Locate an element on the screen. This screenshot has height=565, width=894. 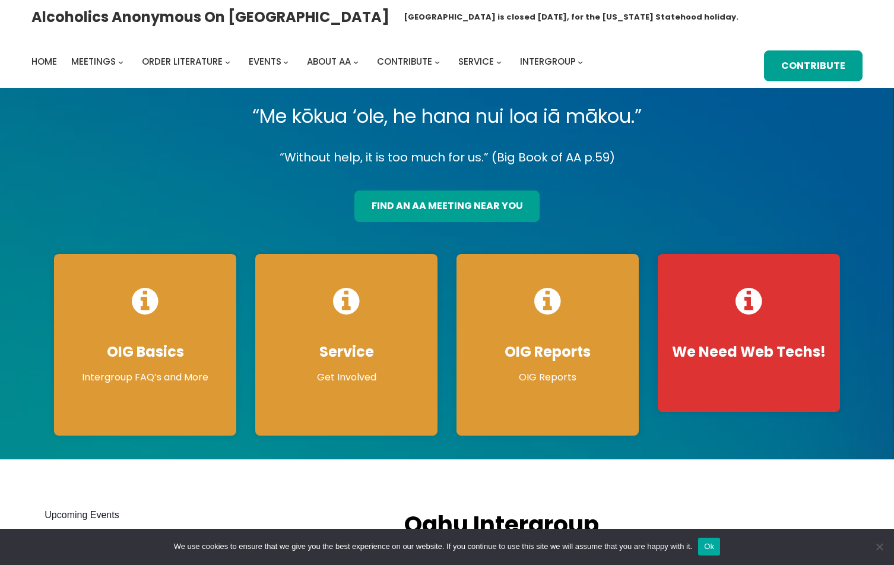
span: We use cookies to ensure that we give you the best experience on our website. If you continue to ... is located at coordinates (433, 547).